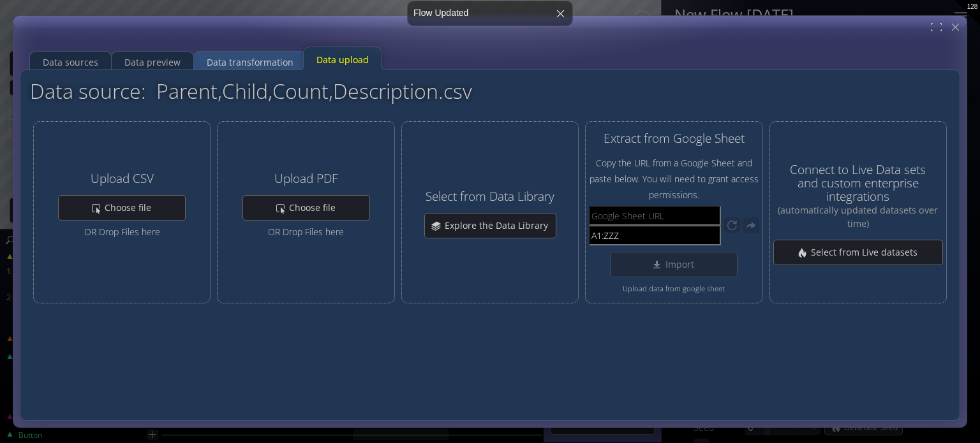 This screenshot has height=443, width=980. I want to click on input: Range, so click(655, 235).